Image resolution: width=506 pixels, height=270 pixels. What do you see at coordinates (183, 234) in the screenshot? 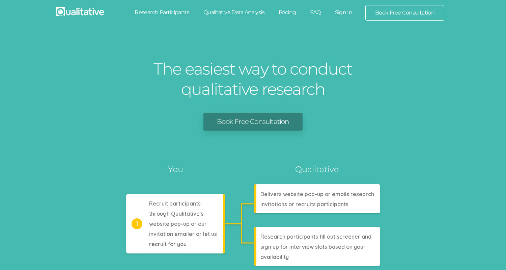
I see `tspan: invitation emailer or let us` at bounding box center [183, 234].